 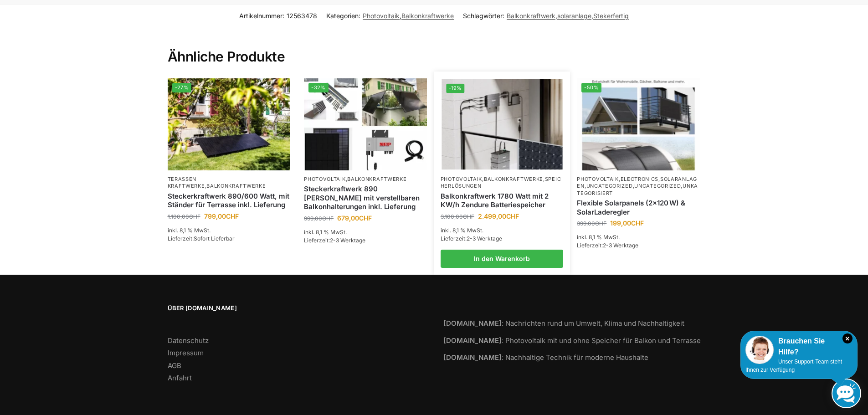 I want to click on img: Flexible Solar Module für Wohnmobile Camping Balkon, so click(x=638, y=124).